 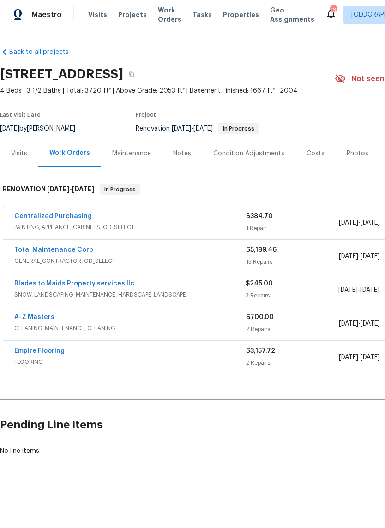 What do you see at coordinates (315, 154) in the screenshot?
I see `div: Costs` at bounding box center [315, 154].